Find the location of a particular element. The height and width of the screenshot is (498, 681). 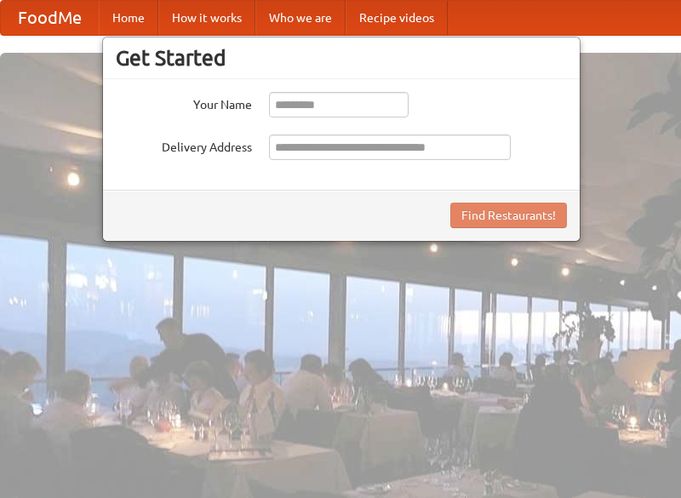

button: Find Restaurants! is located at coordinates (508, 215).